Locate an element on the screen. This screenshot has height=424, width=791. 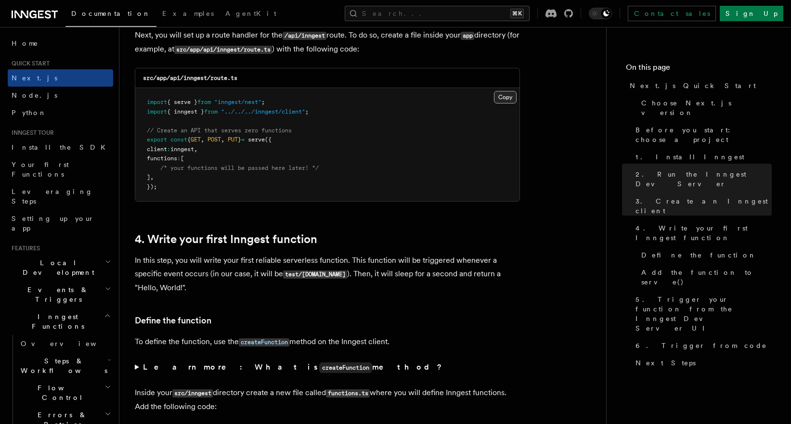
span: AgentKit is located at coordinates (251, 13).